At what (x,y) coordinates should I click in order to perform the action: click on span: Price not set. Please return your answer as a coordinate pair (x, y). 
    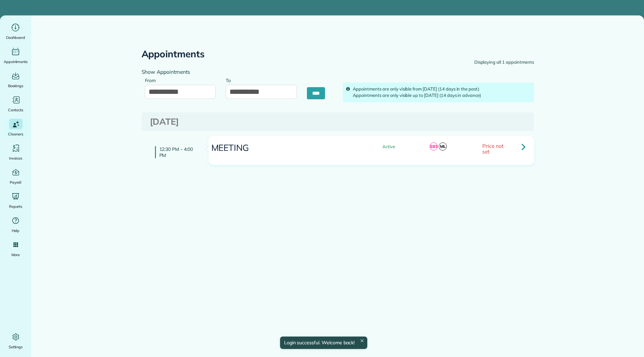
    Looking at the image, I should click on (493, 149).